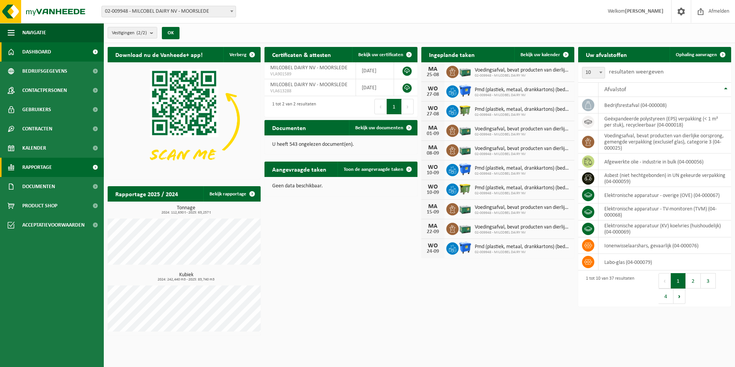 This screenshot has height=367, width=735. Describe the element at coordinates (159, 54) in the screenshot. I see `h2: Download nu de Vanheede+ app!` at that location.